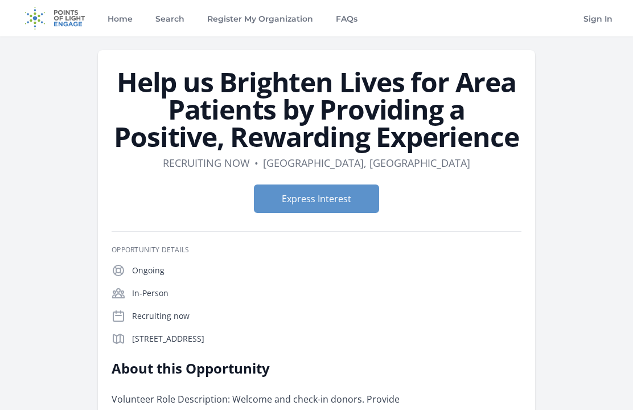 The width and height of the screenshot is (633, 410). What do you see at coordinates (206, 163) in the screenshot?
I see `dd: Recruiting now` at bounding box center [206, 163].